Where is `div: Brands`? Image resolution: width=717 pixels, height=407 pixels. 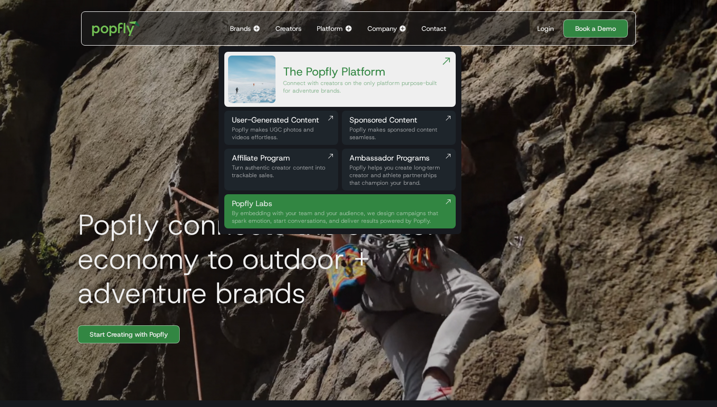
div: Brands is located at coordinates (241, 28).